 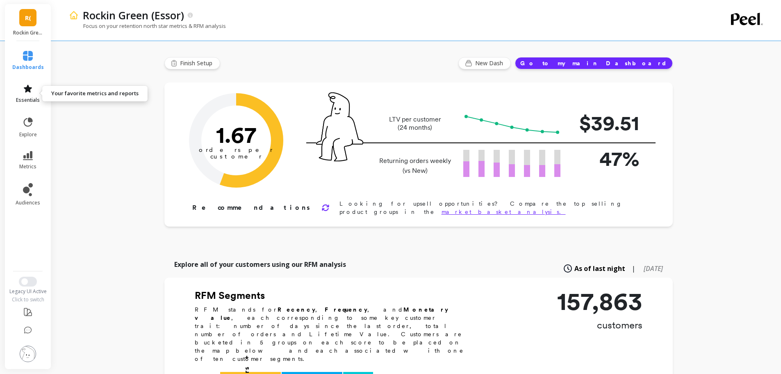 I want to click on p: 47%, so click(x=606, y=158).